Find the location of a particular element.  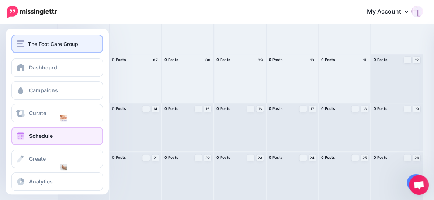

a: 18 is located at coordinates (364, 109).